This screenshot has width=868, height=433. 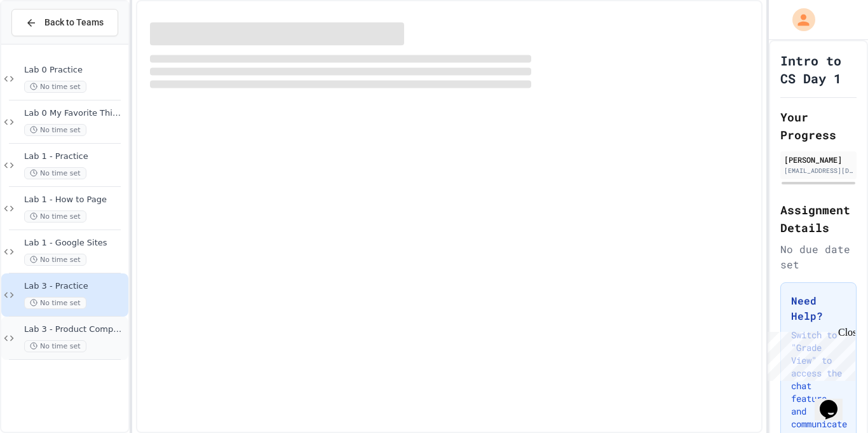 I want to click on span: Lab 3 - Product Comparison Guide, so click(x=75, y=329).